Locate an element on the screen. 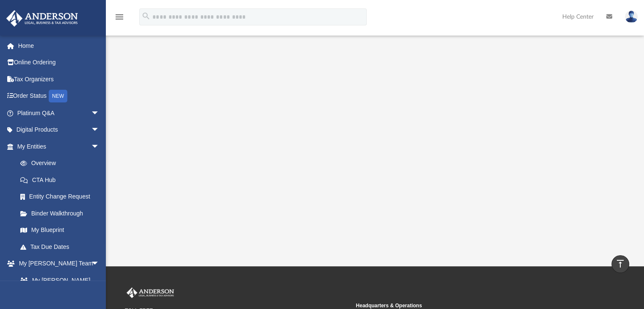 This screenshot has width=644, height=309. a: menu is located at coordinates (119, 19).